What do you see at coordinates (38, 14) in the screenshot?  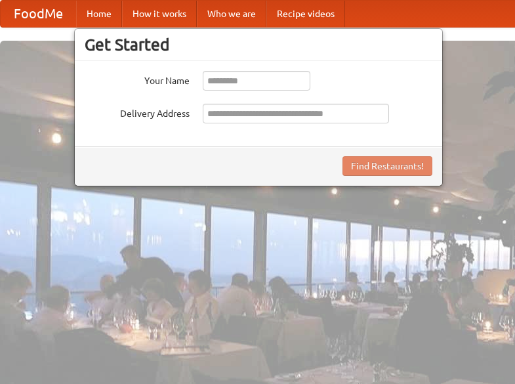 I see `a: FoodMe` at bounding box center [38, 14].